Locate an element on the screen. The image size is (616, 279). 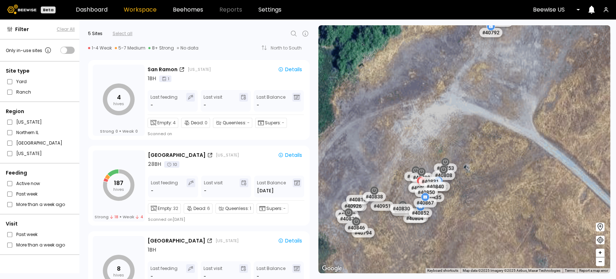
div: # 40765 is located at coordinates (416, 176).